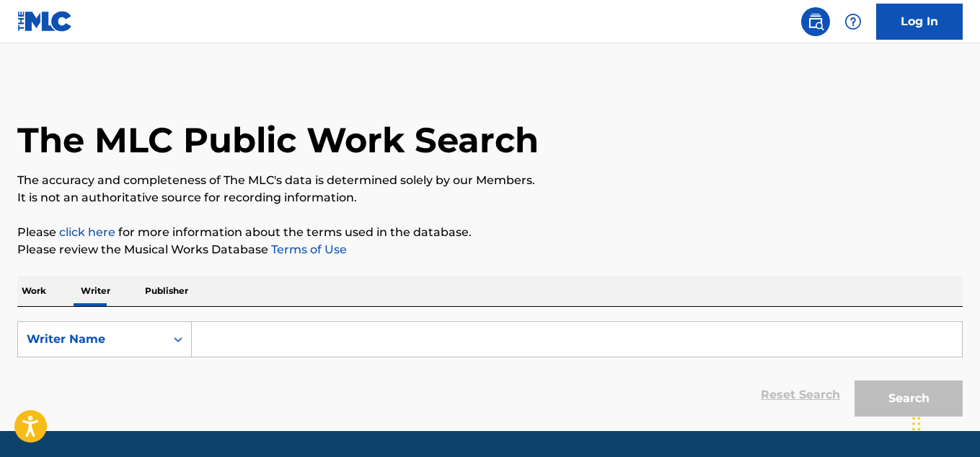  Describe the element at coordinates (853, 22) in the screenshot. I see `div: Help` at that location.